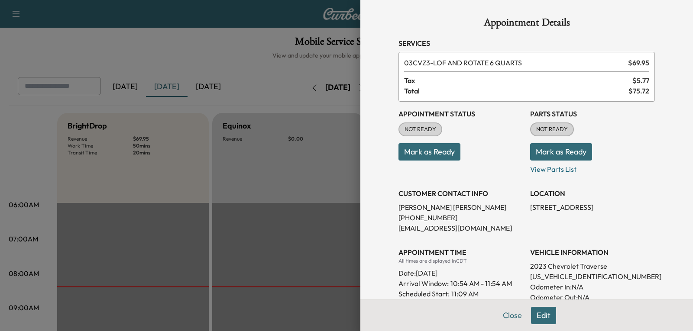 The image size is (693, 331). I want to click on p: Scheduled End:, so click(422, 304).